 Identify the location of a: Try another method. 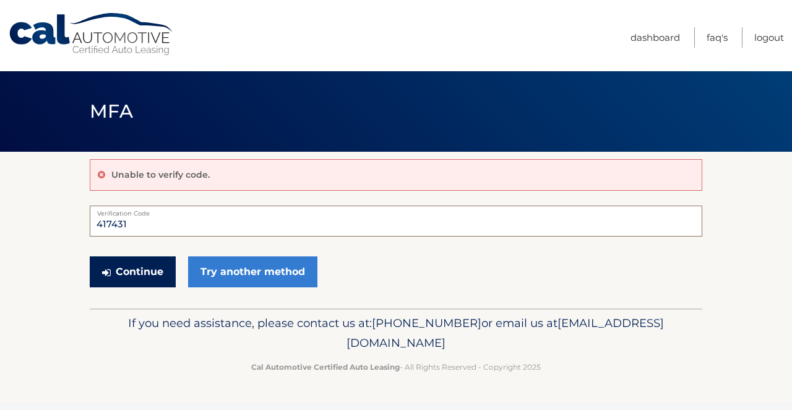
(253, 272).